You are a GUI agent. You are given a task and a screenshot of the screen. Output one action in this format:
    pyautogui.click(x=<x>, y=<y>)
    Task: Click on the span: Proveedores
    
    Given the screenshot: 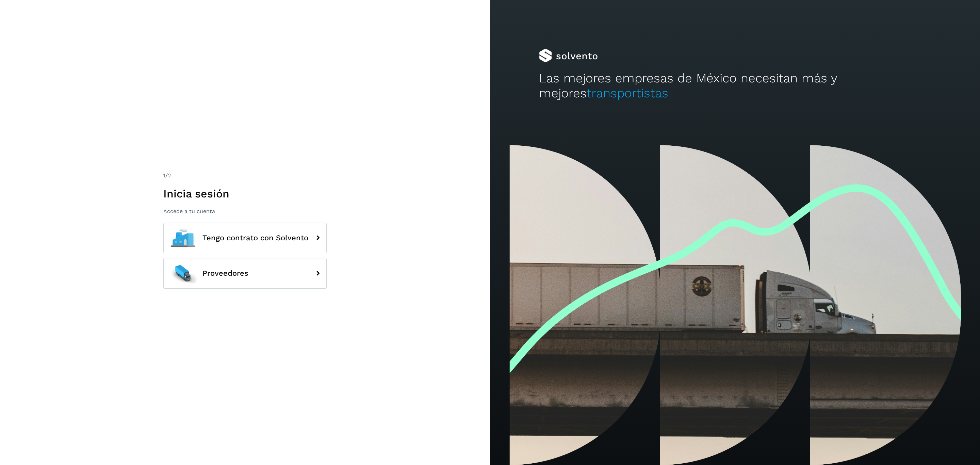 What is the action you would take?
    pyautogui.click(x=225, y=273)
    